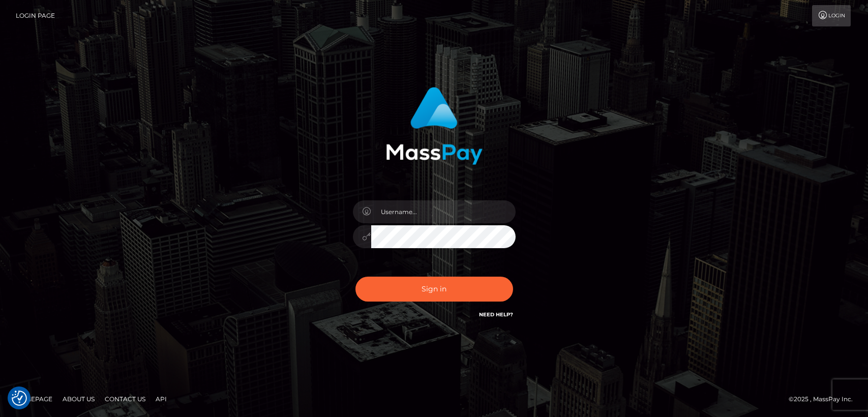  I want to click on a: Need Help?, so click(496, 315).